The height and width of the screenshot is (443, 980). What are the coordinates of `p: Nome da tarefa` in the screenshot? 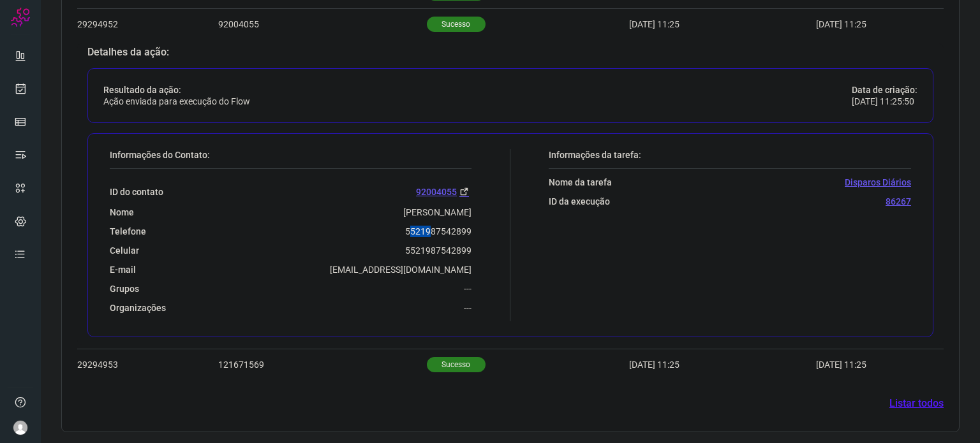 It's located at (580, 183).